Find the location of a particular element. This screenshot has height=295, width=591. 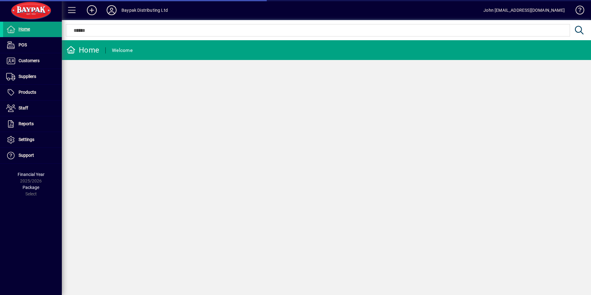

div: Home is located at coordinates (83, 50).